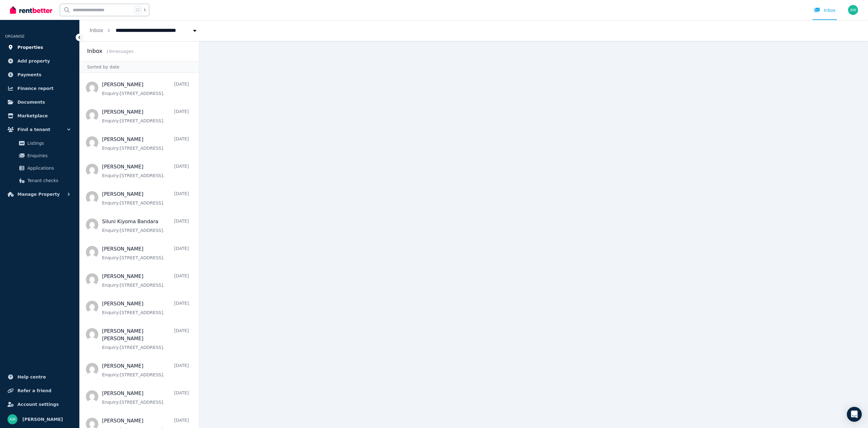 Image resolution: width=868 pixels, height=428 pixels. What do you see at coordinates (15, 37) in the screenshot?
I see `span: ORGANISE` at bounding box center [15, 37].